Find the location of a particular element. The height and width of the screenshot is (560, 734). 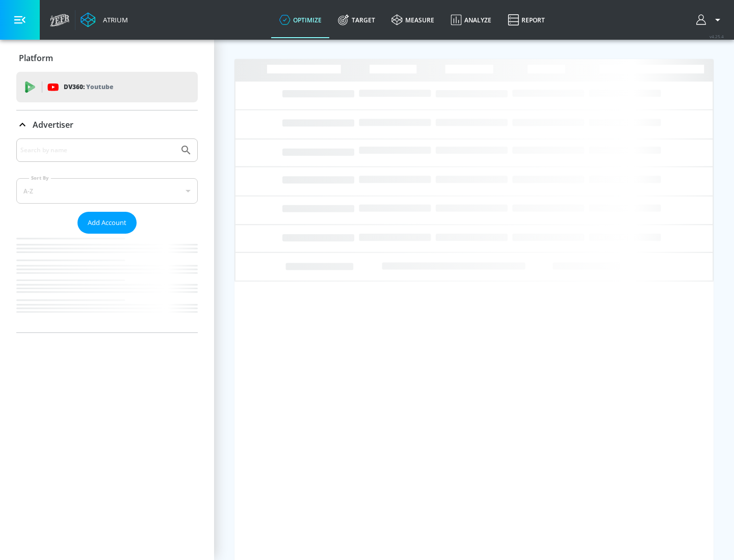

p: Youtube is located at coordinates (99, 87).